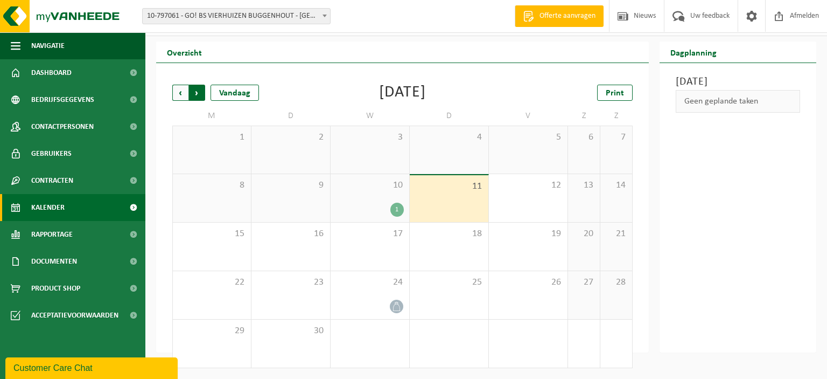  I want to click on div: Customer Care Chat, so click(86, 13).